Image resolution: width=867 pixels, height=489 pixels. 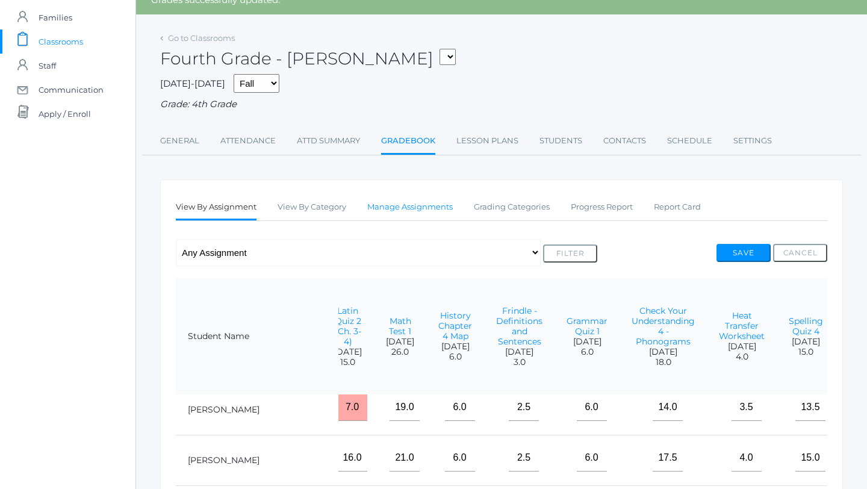 What do you see at coordinates (61, 42) in the screenshot?
I see `span: Classrooms` at bounding box center [61, 42].